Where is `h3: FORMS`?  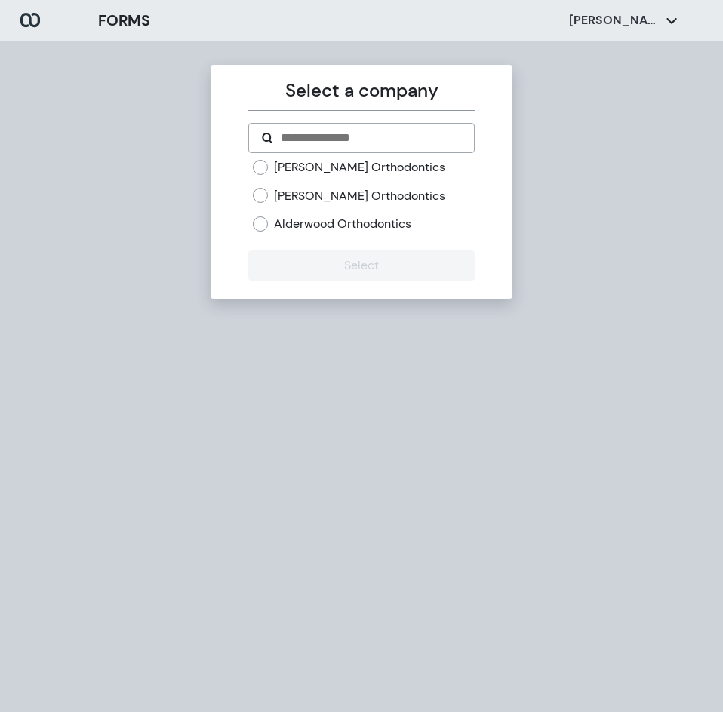 h3: FORMS is located at coordinates (124, 20).